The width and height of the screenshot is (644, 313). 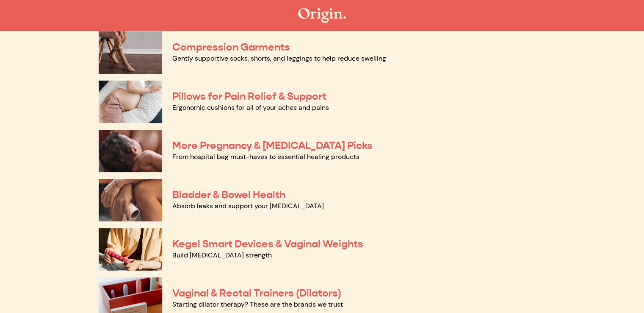 I want to click on a: Starting dilator therapy? These are the brands we trust, so click(x=257, y=303).